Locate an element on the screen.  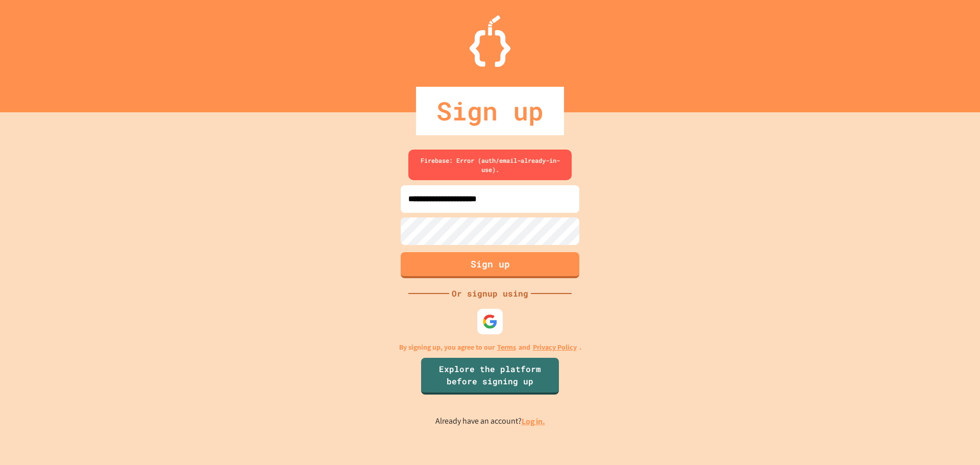
a: Privacy Policy is located at coordinates (555, 347).